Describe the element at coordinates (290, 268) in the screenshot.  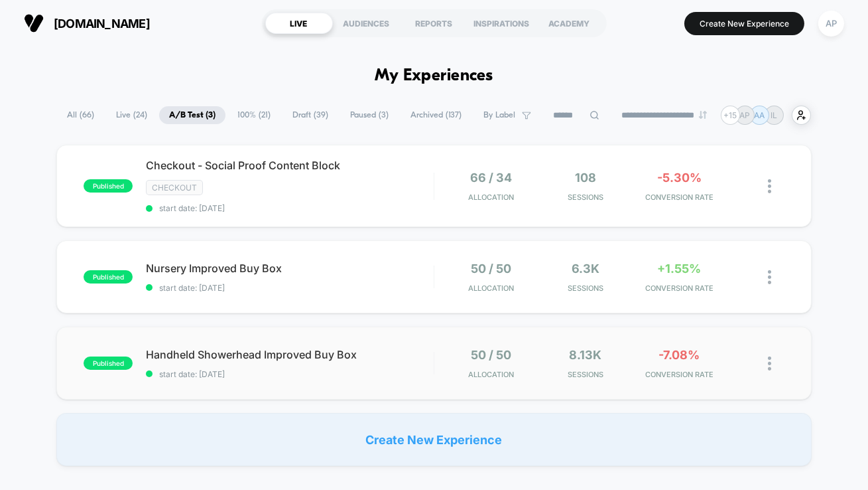
I see `span: Nursery Improved Buy Box` at that location.